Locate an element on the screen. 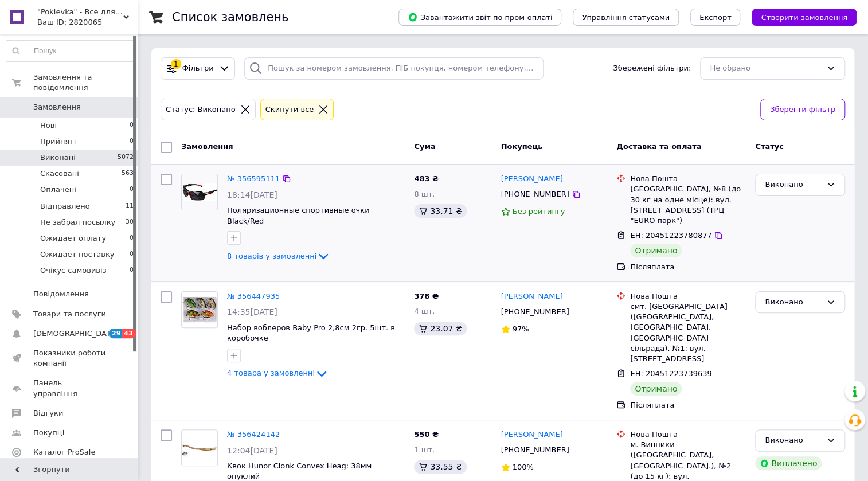 This screenshot has height=481, width=868. span: 4 товара у замовленні is located at coordinates (271, 373).